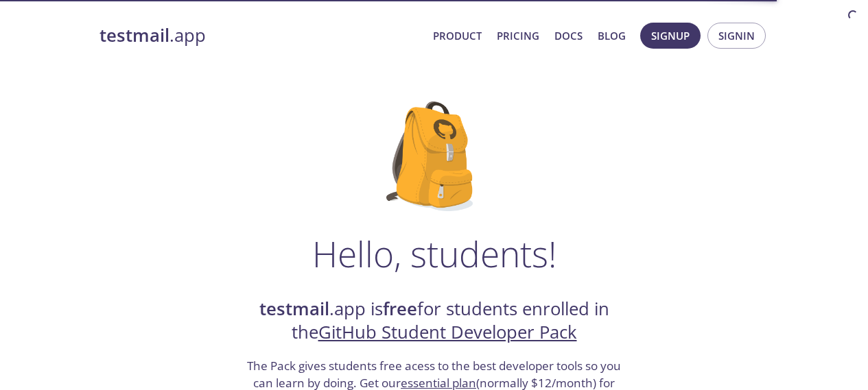 The height and width of the screenshot is (390, 868). Describe the element at coordinates (434, 156) in the screenshot. I see `img: github-student-backpack.png` at that location.